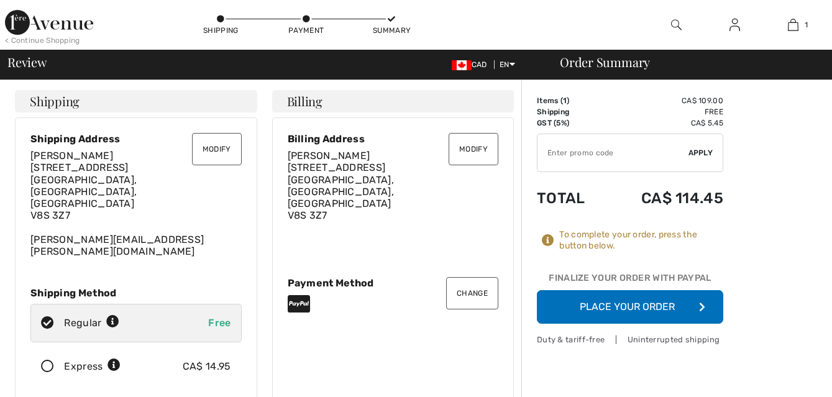 The height and width of the screenshot is (397, 832). I want to click on img: Canadian Dollar, so click(462, 65).